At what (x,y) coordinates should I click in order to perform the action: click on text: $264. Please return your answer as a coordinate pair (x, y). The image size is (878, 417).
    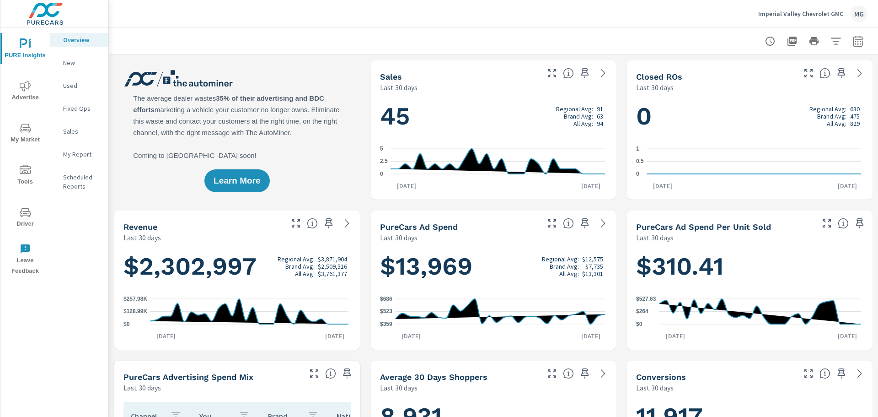
    Looking at the image, I should click on (642, 311).